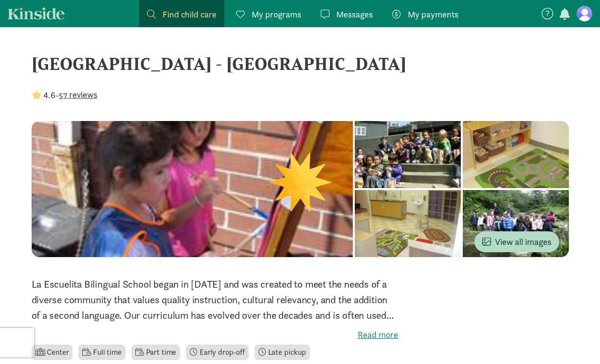  I want to click on label: Read more, so click(215, 335).